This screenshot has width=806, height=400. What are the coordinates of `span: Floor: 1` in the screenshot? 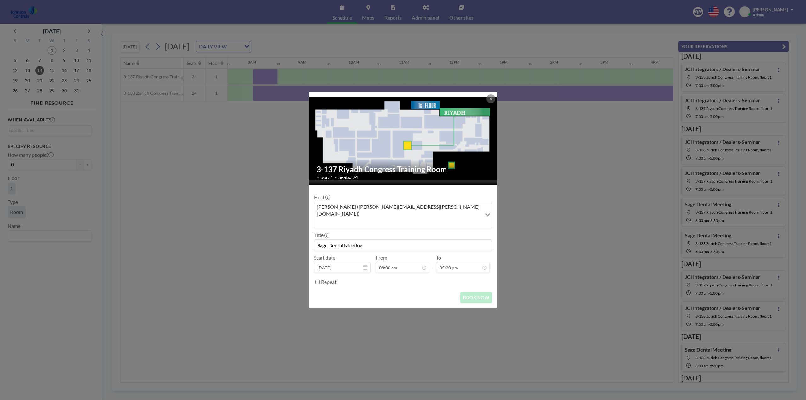 It's located at (325, 177).